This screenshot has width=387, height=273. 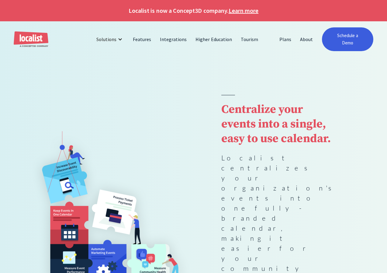 What do you see at coordinates (347, 39) in the screenshot?
I see `a: Schedule a Demo` at bounding box center [347, 39].